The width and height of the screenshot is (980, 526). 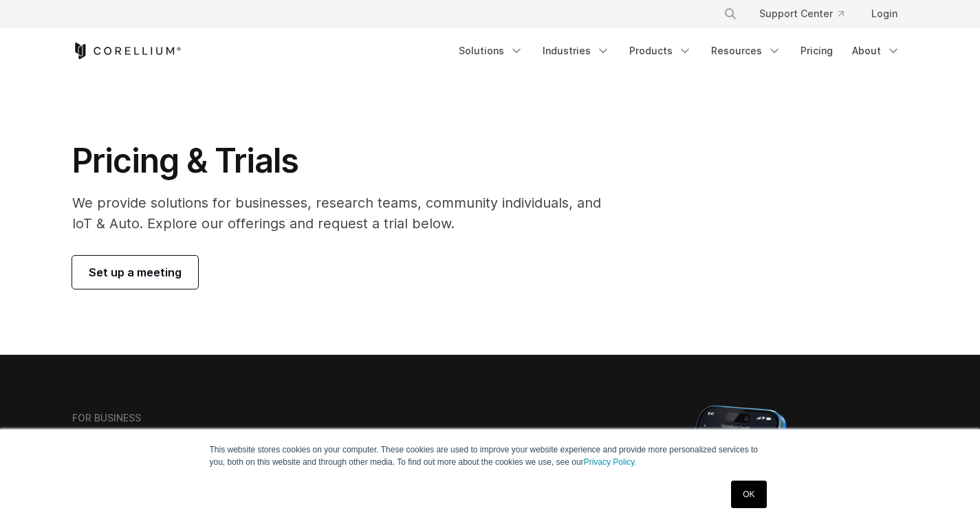 What do you see at coordinates (730, 13) in the screenshot?
I see `button: Search` at bounding box center [730, 13].